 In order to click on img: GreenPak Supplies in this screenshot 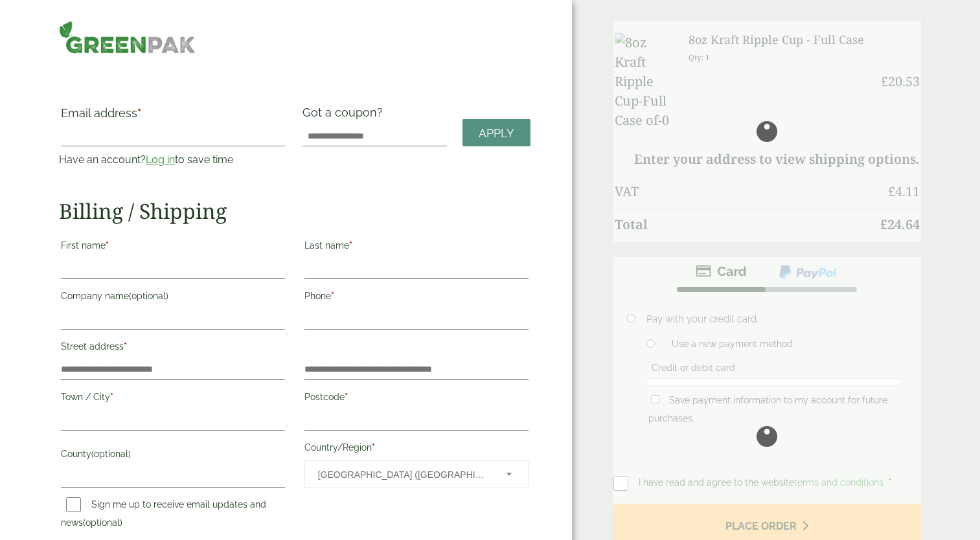, I will do `click(127, 37)`.